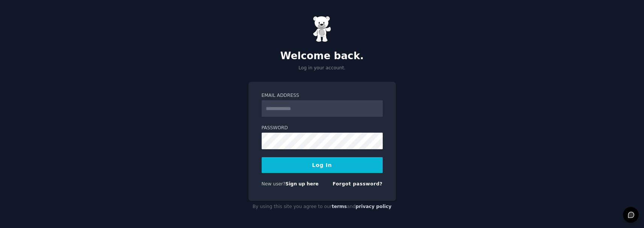 This screenshot has width=644, height=228. Describe the element at coordinates (374, 207) in the screenshot. I see `a: privacy policy` at that location.